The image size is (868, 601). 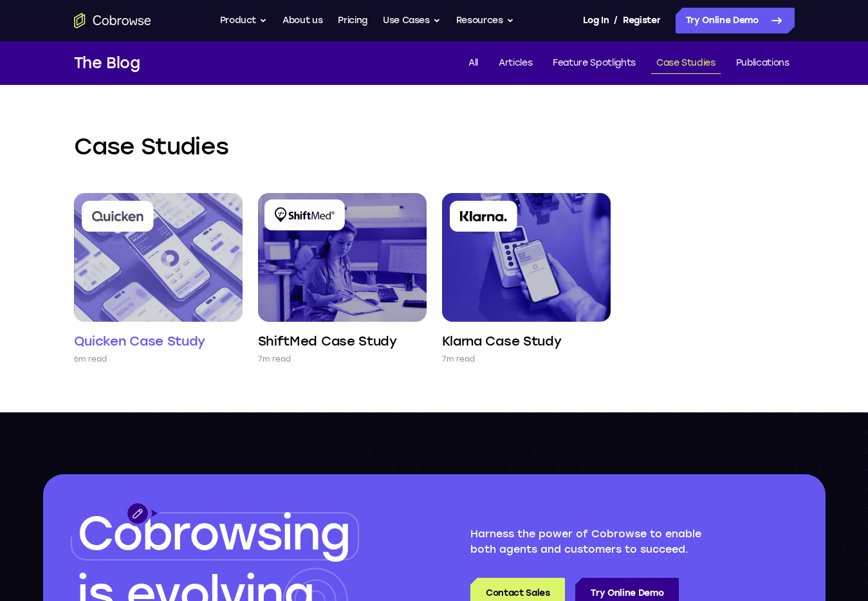 I want to click on a: All, so click(x=473, y=63).